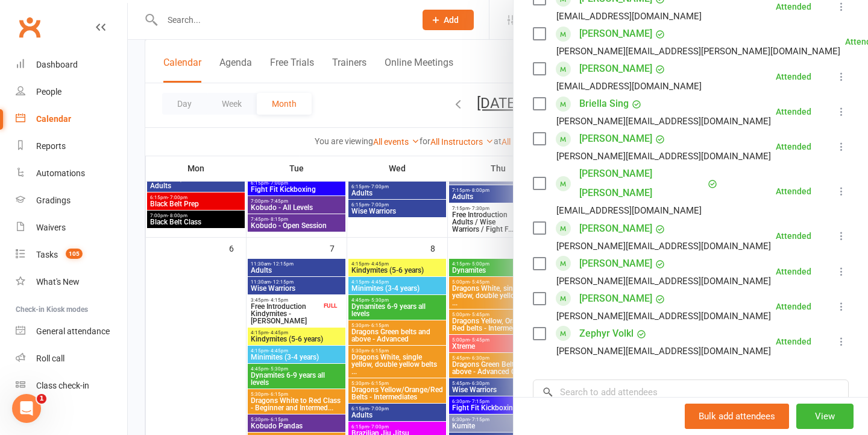 The width and height of the screenshot is (868, 435). I want to click on a: Calendar, so click(71, 119).